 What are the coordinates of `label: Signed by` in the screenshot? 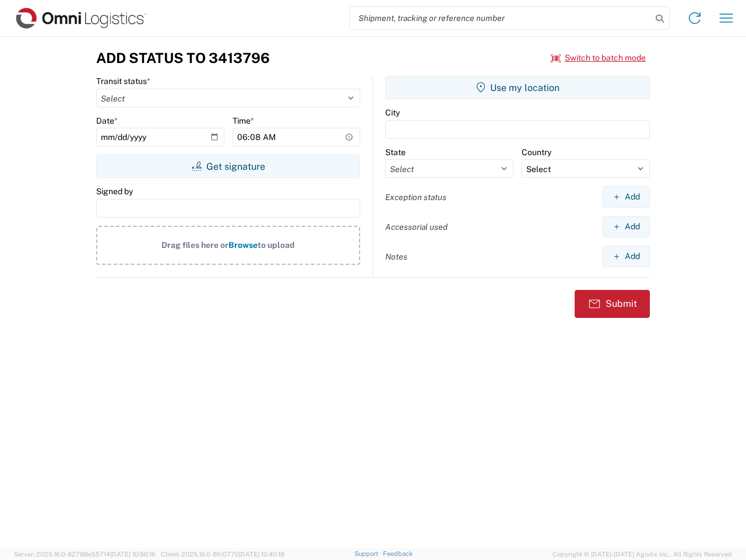 It's located at (114, 191).